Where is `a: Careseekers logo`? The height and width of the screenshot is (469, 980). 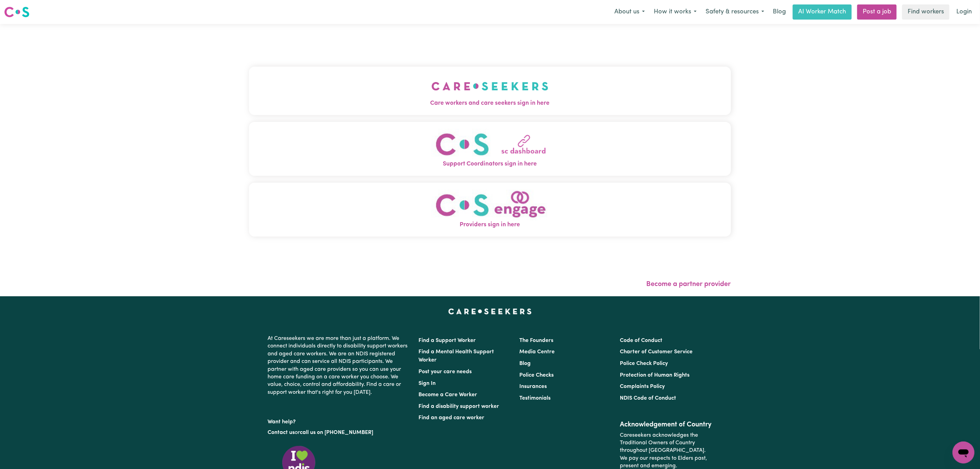
a: Careseekers logo is located at coordinates (17, 12).